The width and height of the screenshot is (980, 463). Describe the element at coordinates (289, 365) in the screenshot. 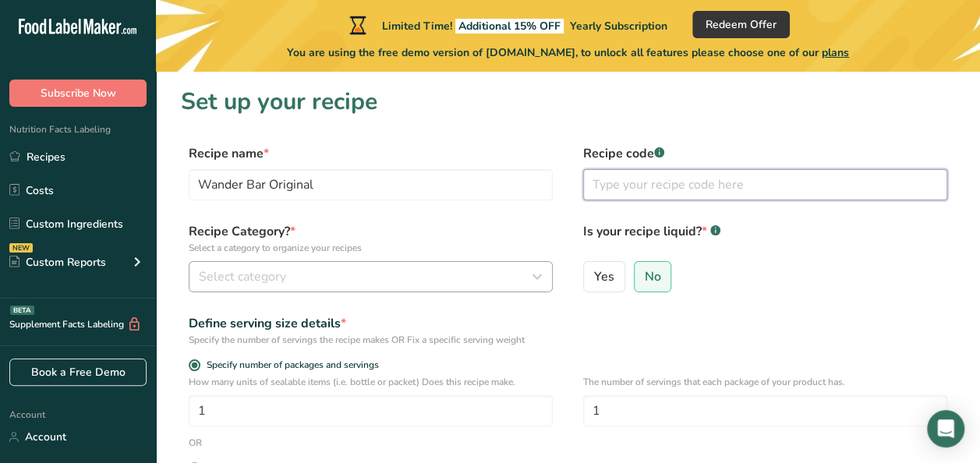

I see `span: Specify number of packages and servings` at that location.